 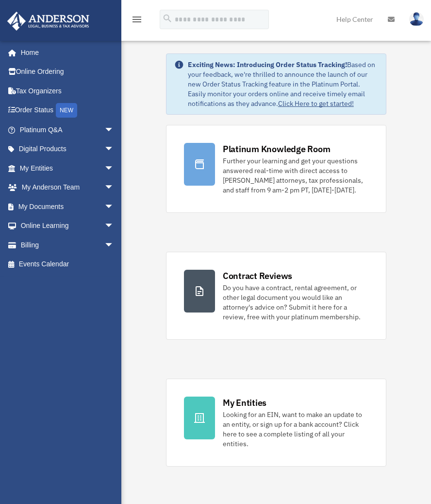 I want to click on a: Click Here to get started!, so click(x=316, y=103).